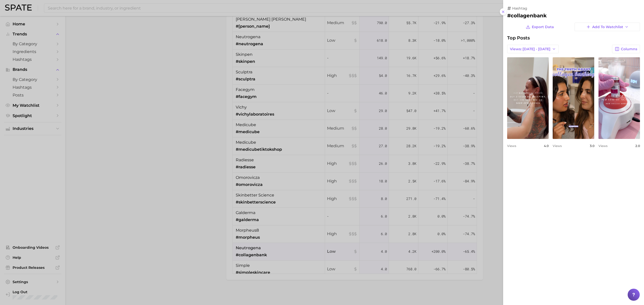  I want to click on span: 2.0, so click(638, 146).